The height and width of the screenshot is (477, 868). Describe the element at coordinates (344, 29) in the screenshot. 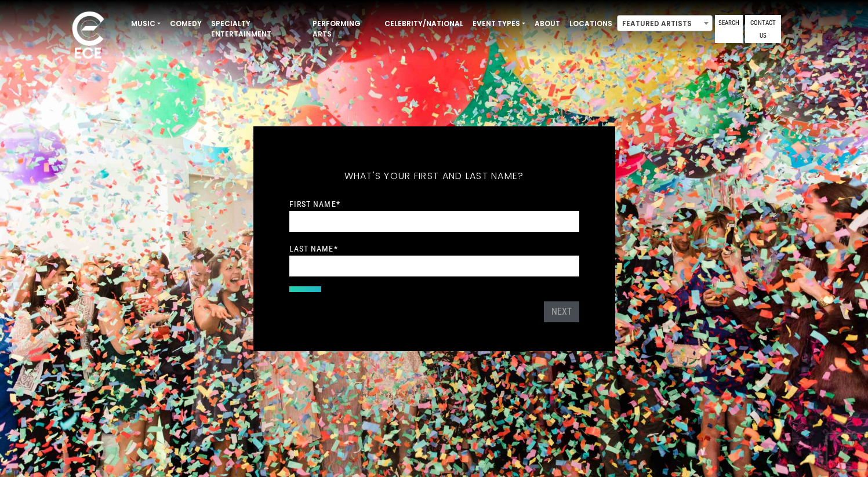

I see `a: Performing Arts` at that location.